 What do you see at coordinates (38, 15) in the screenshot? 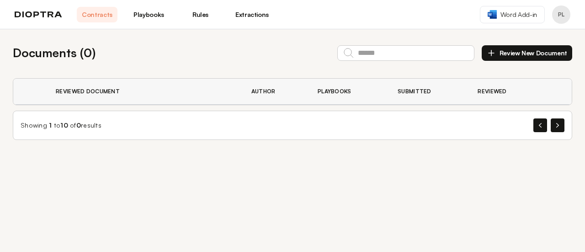
I see `img: logo` at bounding box center [38, 15].